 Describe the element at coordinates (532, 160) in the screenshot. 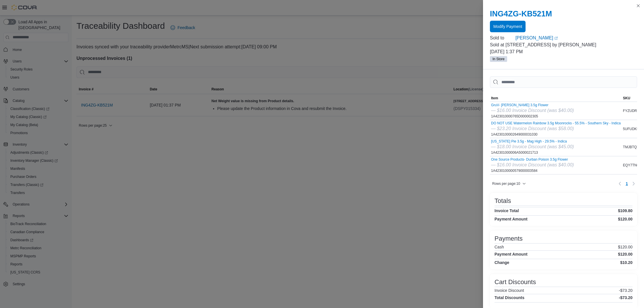

I see `button: One Source Products- Durban Poison 3.5g Flower` at that location.